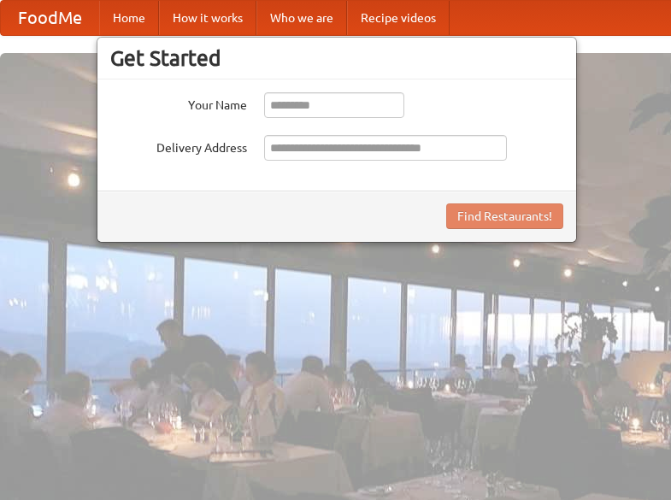 The image size is (671, 500). I want to click on h3: Get Started, so click(337, 58).